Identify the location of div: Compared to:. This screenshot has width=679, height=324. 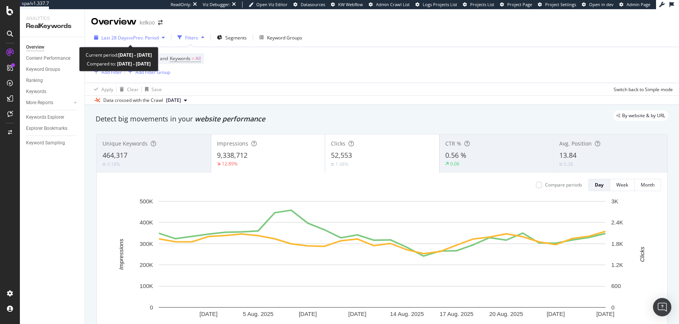
(119, 64).